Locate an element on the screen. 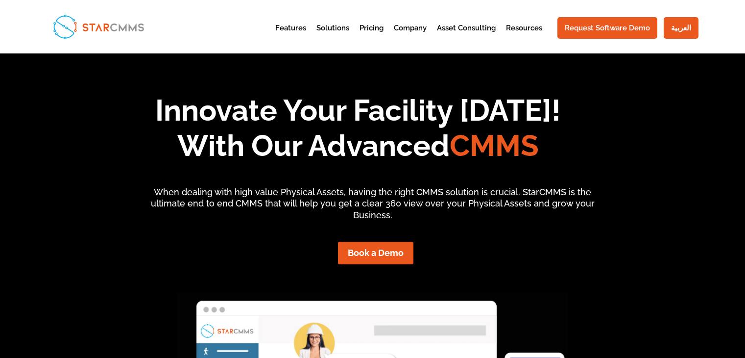 This screenshot has height=358, width=745. a: Book a Demo is located at coordinates (376, 252).